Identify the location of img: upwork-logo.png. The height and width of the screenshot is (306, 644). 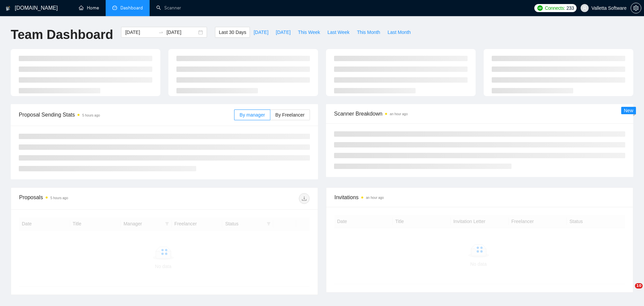
(540, 8).